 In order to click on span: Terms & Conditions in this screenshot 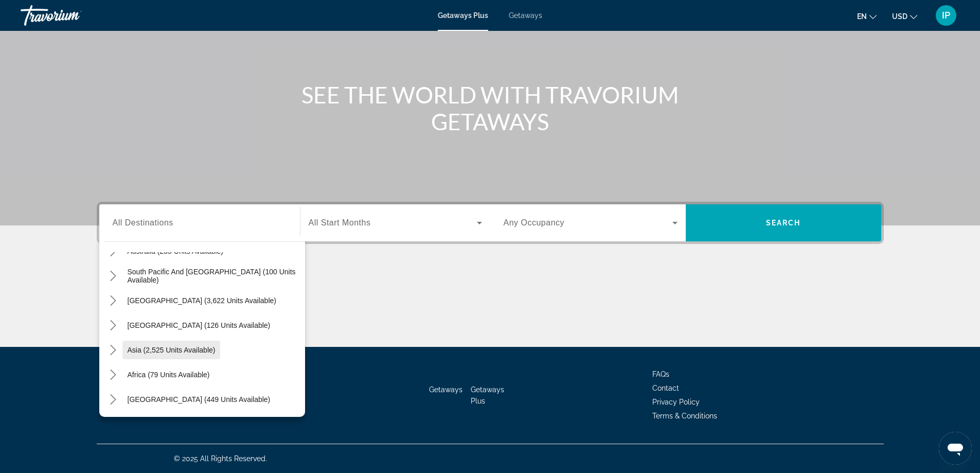, I will do `click(685, 416)`.